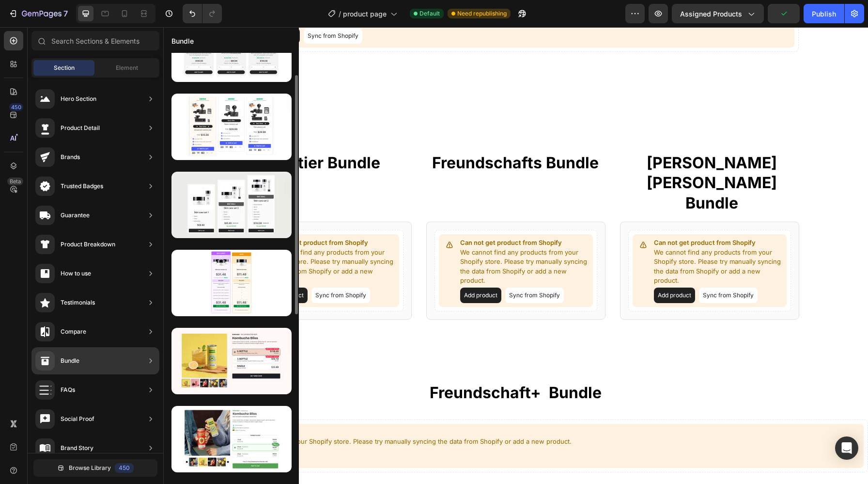 The height and width of the screenshot is (484, 868). Describe the element at coordinates (482, 14) in the screenshot. I see `span: Need republishing` at that location.